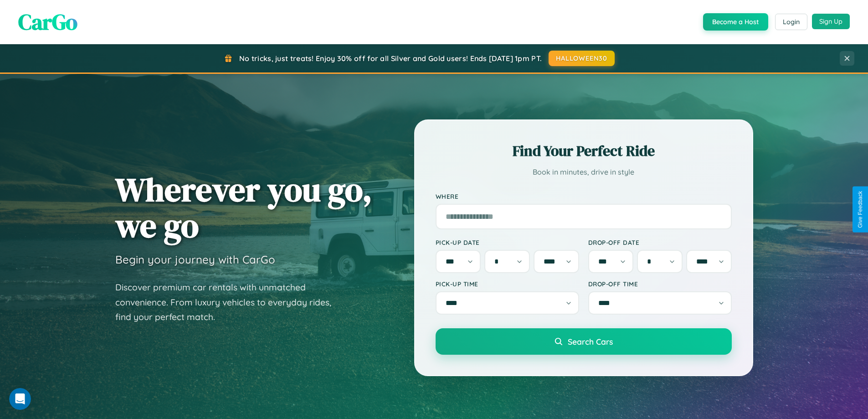 Image resolution: width=868 pixels, height=419 pixels. Describe the element at coordinates (791, 22) in the screenshot. I see `button: Login` at that location.